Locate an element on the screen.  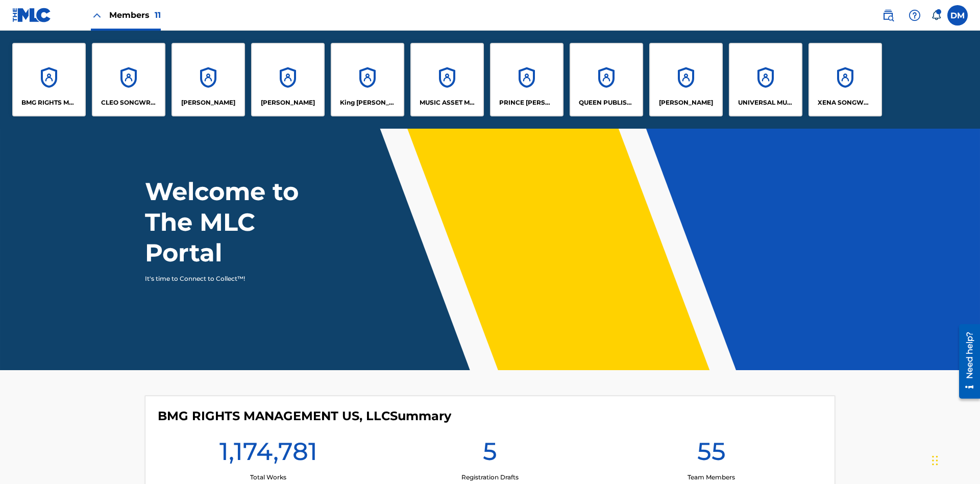
img: Close is located at coordinates (97, 15).